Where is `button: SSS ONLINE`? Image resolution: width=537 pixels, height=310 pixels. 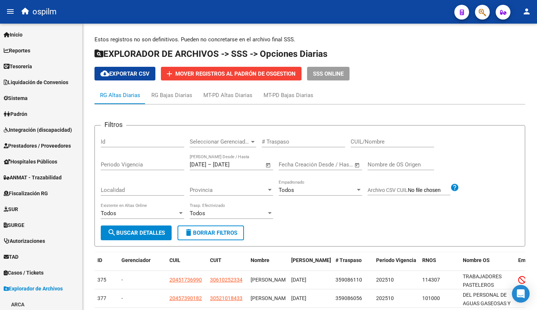
button: SSS ONLINE is located at coordinates (328, 73).